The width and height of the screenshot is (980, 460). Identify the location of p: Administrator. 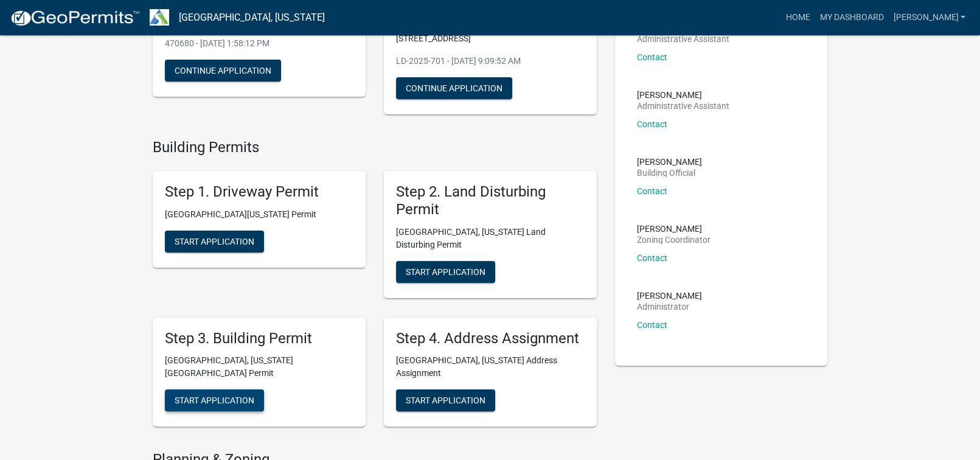
(669, 307).